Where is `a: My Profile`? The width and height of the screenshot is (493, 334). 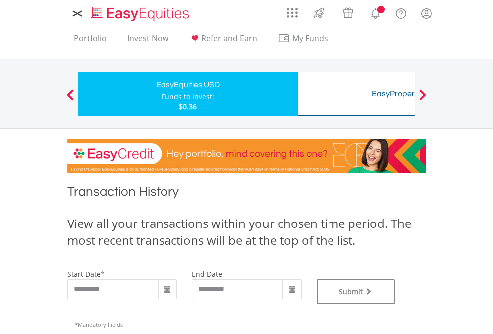 a: My Profile is located at coordinates (426, 13).